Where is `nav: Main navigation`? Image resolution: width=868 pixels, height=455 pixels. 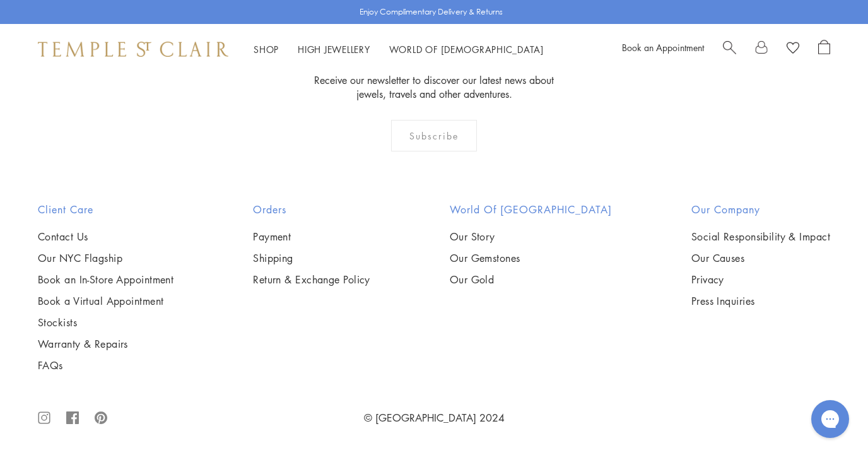
nav: Main navigation is located at coordinates (399, 49).